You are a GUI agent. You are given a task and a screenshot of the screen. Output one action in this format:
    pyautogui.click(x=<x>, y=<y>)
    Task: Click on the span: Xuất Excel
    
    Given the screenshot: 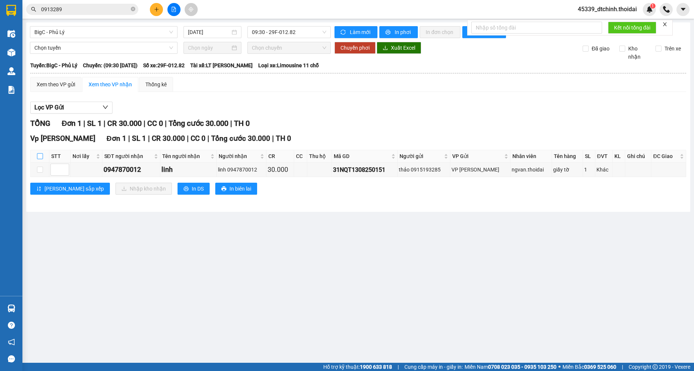 What is the action you would take?
    pyautogui.click(x=403, y=48)
    